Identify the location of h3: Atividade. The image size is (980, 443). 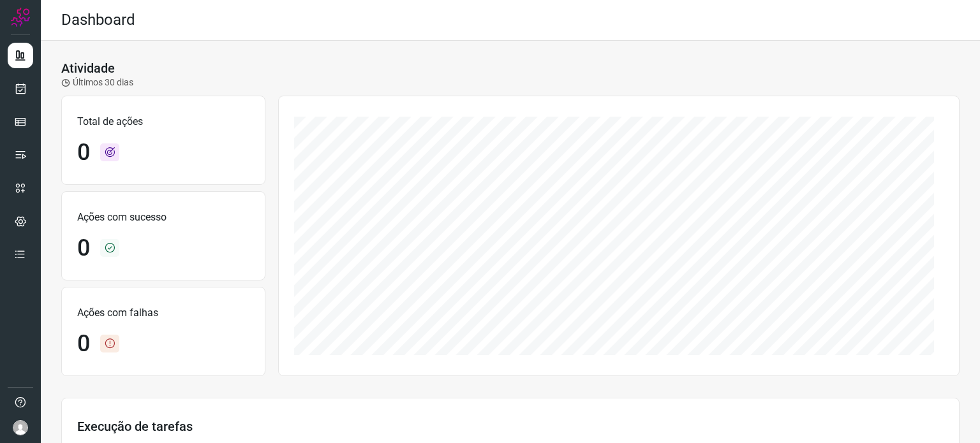
(88, 68).